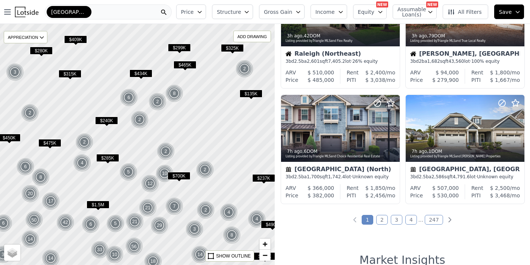 This screenshot has width=530, height=265. I want to click on span: $ 485,000, so click(321, 80).